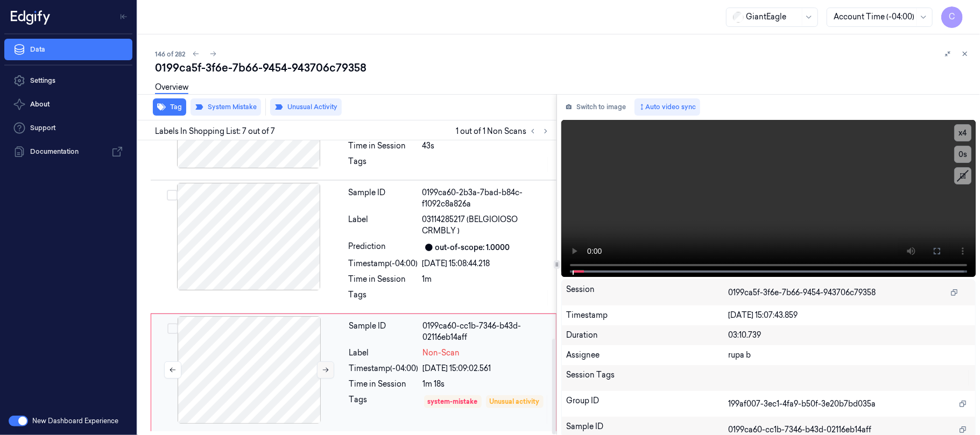 This screenshot has width=980, height=435. Describe the element at coordinates (69, 104) in the screenshot. I see `button: About` at that location.